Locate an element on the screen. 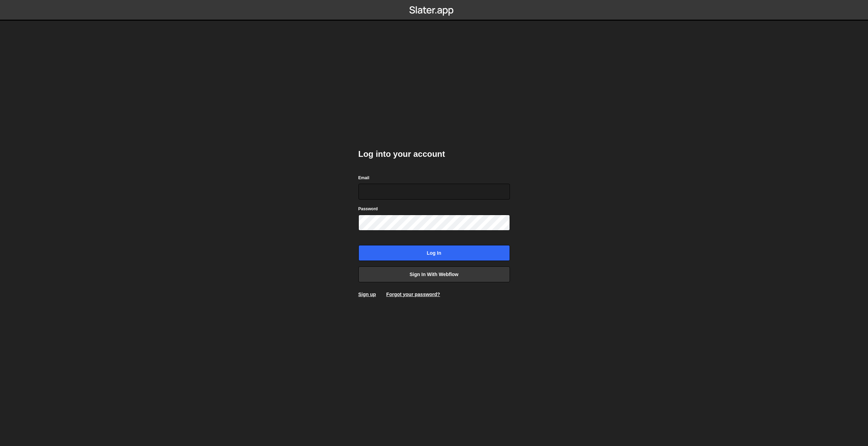  a: Sign up is located at coordinates (367, 294).